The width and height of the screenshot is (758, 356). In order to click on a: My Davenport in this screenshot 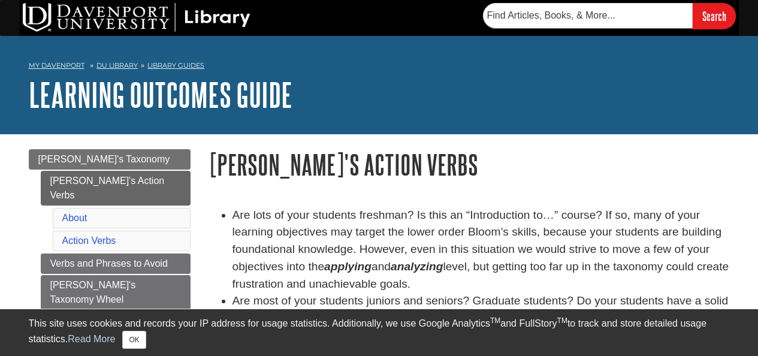, I will do `click(56, 65)`.